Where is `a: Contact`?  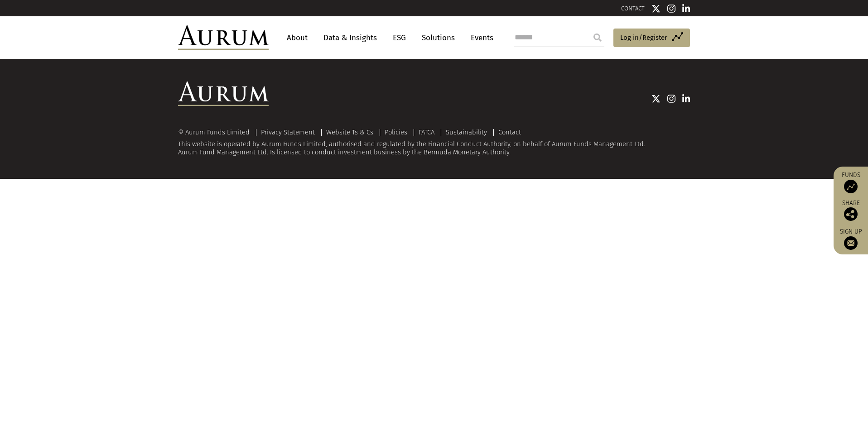
a: Contact is located at coordinates (510, 132).